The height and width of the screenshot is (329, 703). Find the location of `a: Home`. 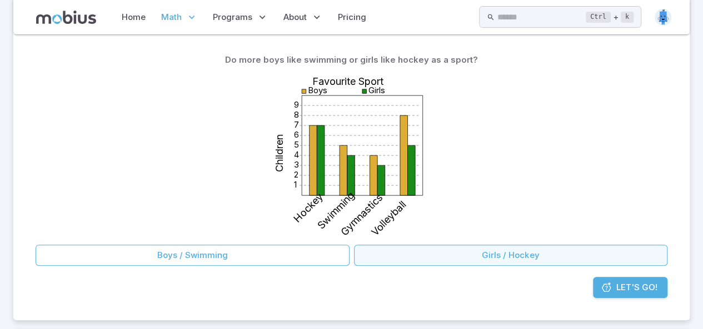

a: Home is located at coordinates (133, 17).